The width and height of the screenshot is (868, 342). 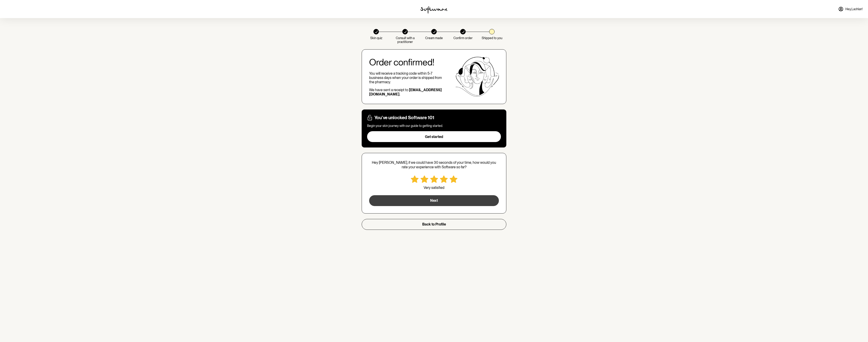 What do you see at coordinates (434, 126) in the screenshot?
I see `p: Begin your skin journey with our guide to getting started.` at bounding box center [434, 126].